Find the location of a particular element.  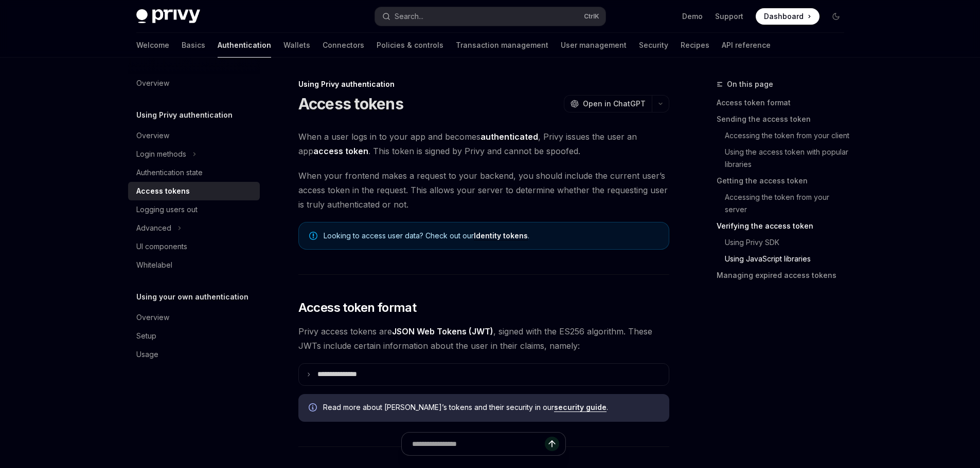

a: Policies & controls is located at coordinates (409, 45).